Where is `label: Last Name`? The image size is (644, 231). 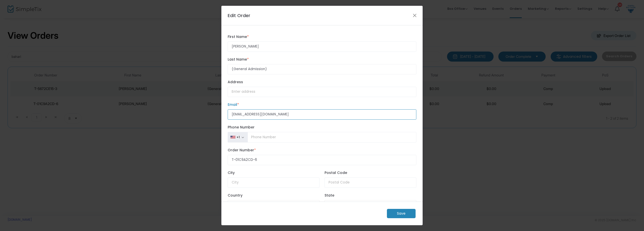 label: Last Name is located at coordinates (322, 59).